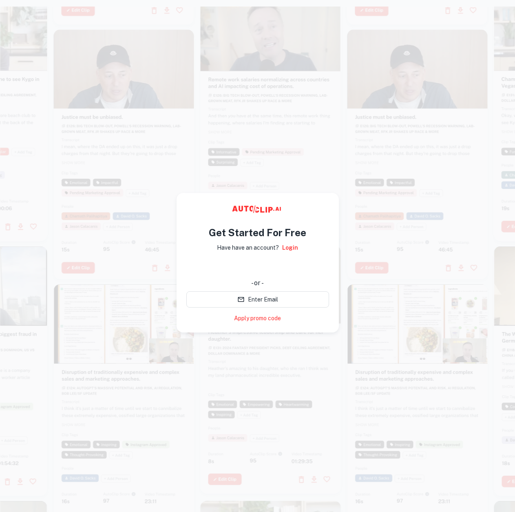  What do you see at coordinates (290, 248) in the screenshot?
I see `a: Login` at bounding box center [290, 248].